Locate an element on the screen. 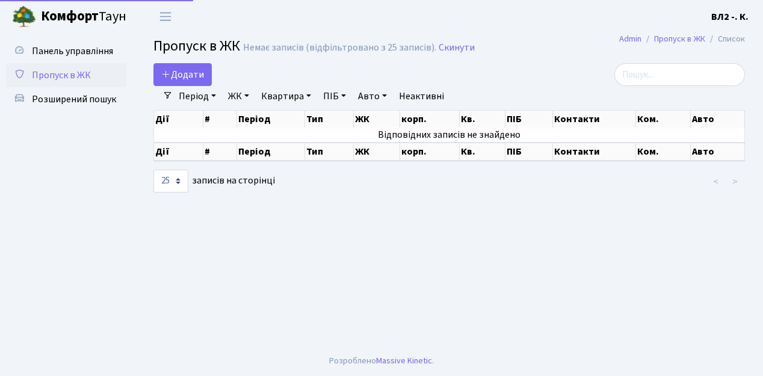 The height and width of the screenshot is (376, 763). select: записів на сторінці is located at coordinates (171, 181).